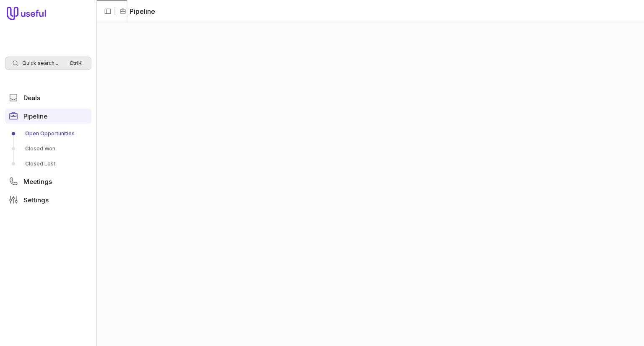 The height and width of the screenshot is (346, 644). I want to click on a: Pipeline, so click(48, 116).